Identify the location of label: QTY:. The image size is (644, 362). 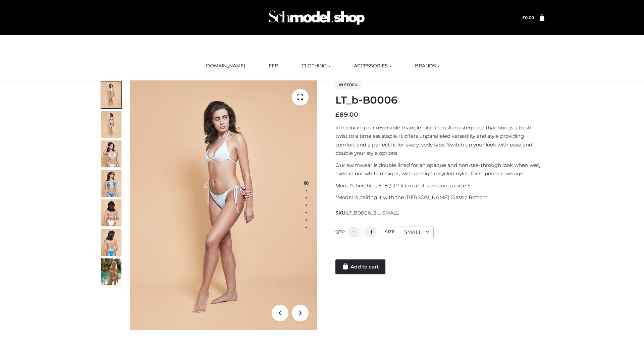
(340, 231).